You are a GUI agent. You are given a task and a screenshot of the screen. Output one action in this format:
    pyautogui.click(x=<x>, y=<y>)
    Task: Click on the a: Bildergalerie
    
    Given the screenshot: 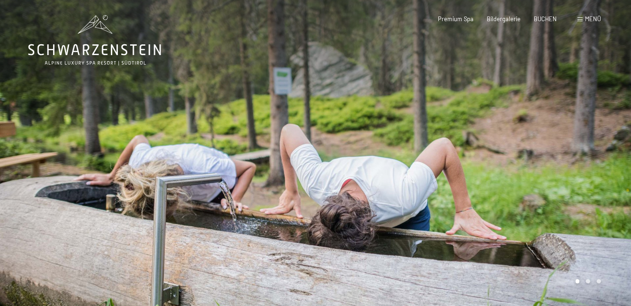 What is the action you would take?
    pyautogui.click(x=504, y=19)
    